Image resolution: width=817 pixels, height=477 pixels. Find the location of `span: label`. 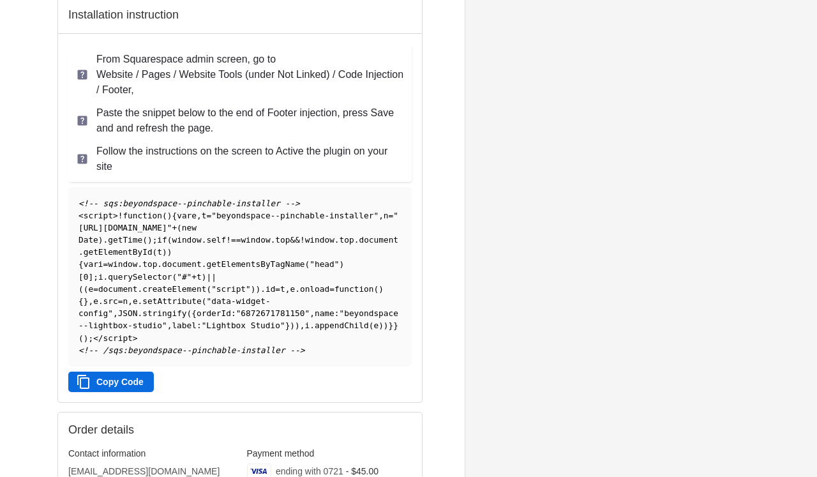

span: label is located at coordinates (184, 325).